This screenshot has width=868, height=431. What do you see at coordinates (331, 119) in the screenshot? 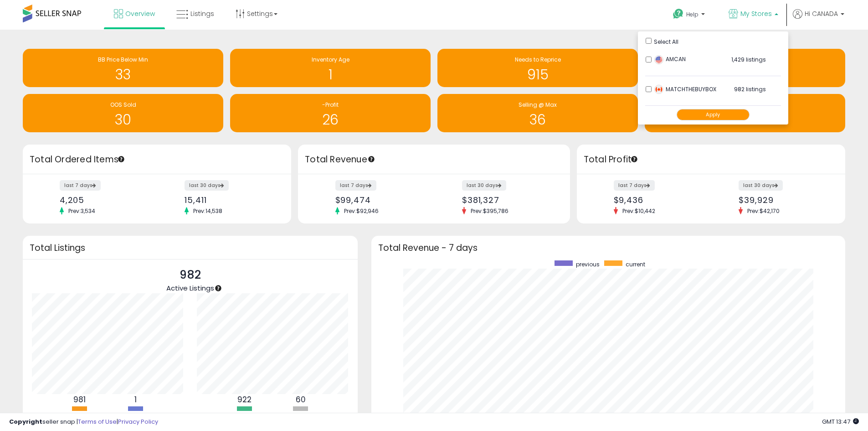
I see `h1: 26` at bounding box center [331, 119].